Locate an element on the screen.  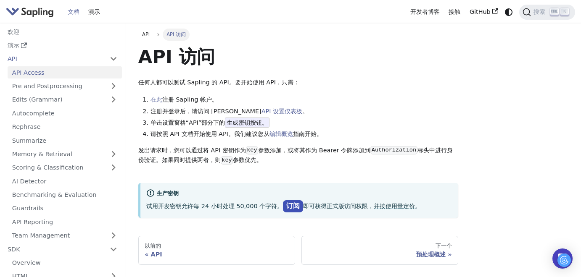
a: Summarize is located at coordinates (65, 140).